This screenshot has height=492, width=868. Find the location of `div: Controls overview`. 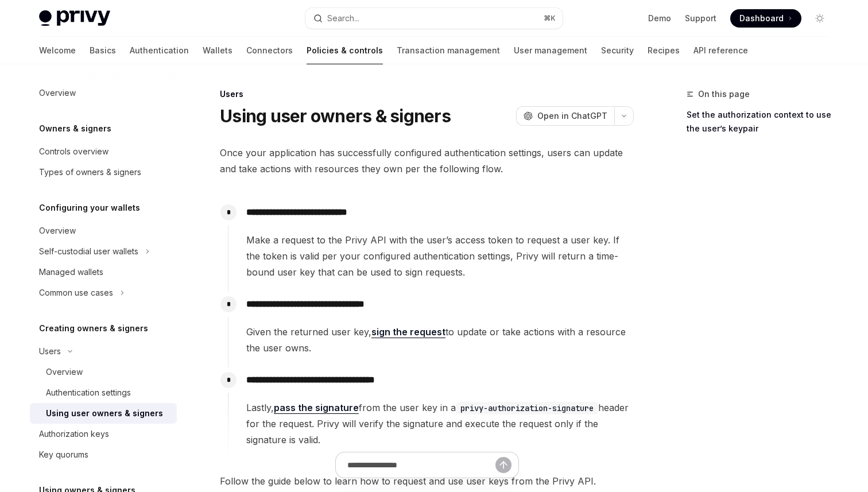

div: Controls overview is located at coordinates (74, 151).